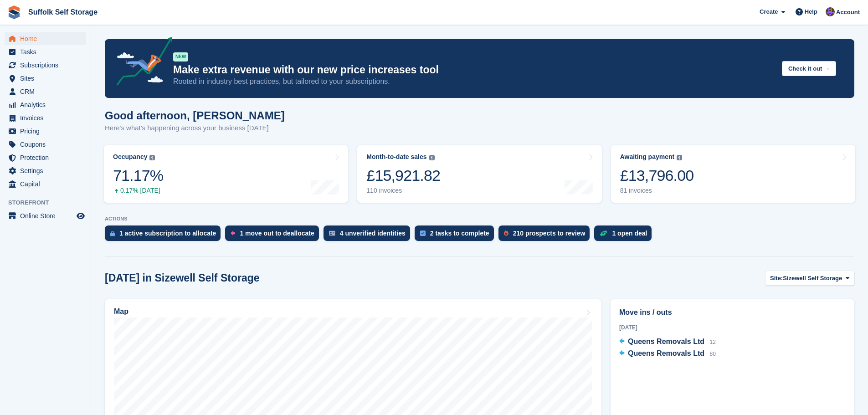  What do you see at coordinates (647, 157) in the screenshot?
I see `div: Awaiting payment` at bounding box center [647, 157].